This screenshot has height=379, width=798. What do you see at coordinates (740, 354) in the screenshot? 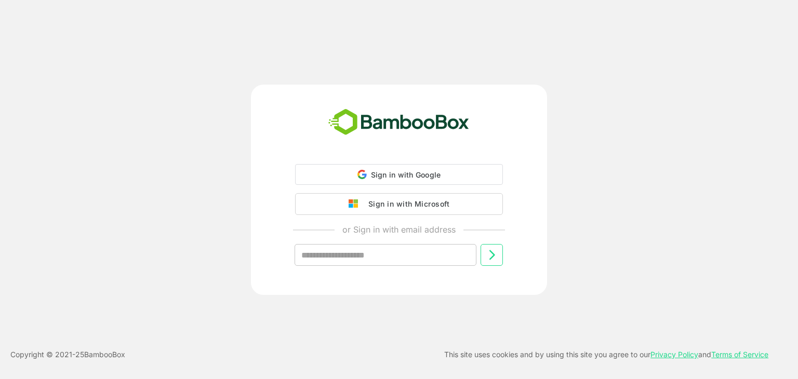
I see `a: Terms of Service` at bounding box center [740, 354].